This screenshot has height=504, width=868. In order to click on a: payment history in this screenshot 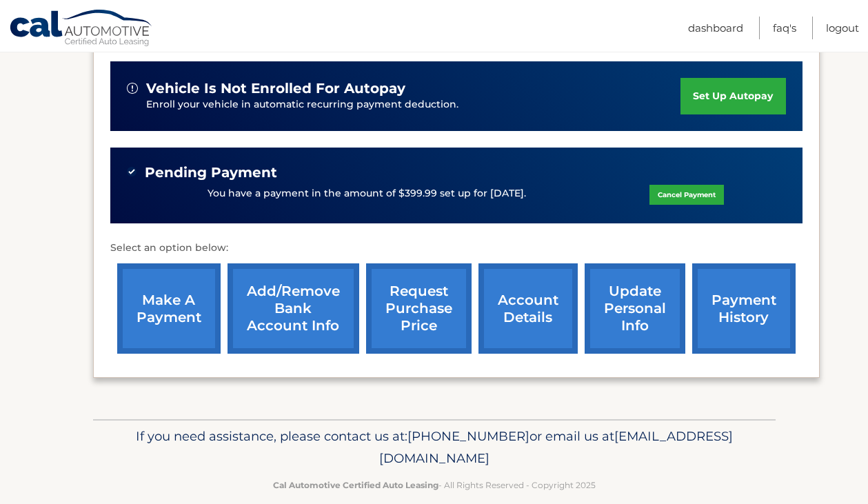, I will do `click(744, 308)`.